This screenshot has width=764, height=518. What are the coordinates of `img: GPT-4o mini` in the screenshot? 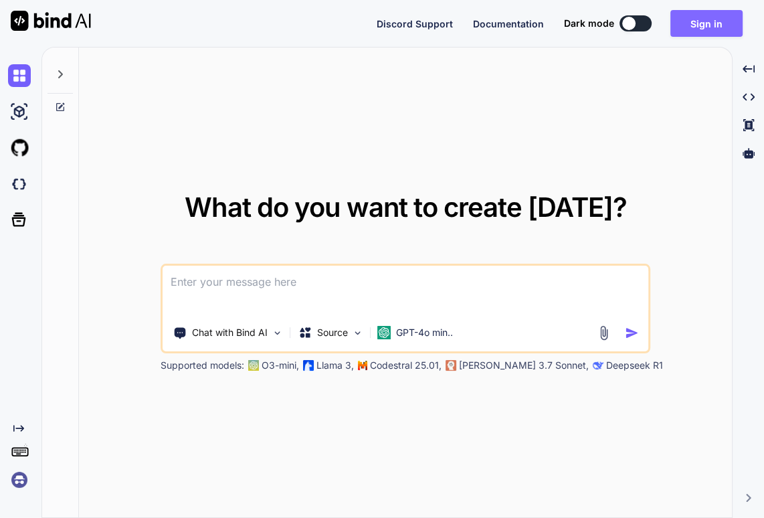 It's located at (384, 332).